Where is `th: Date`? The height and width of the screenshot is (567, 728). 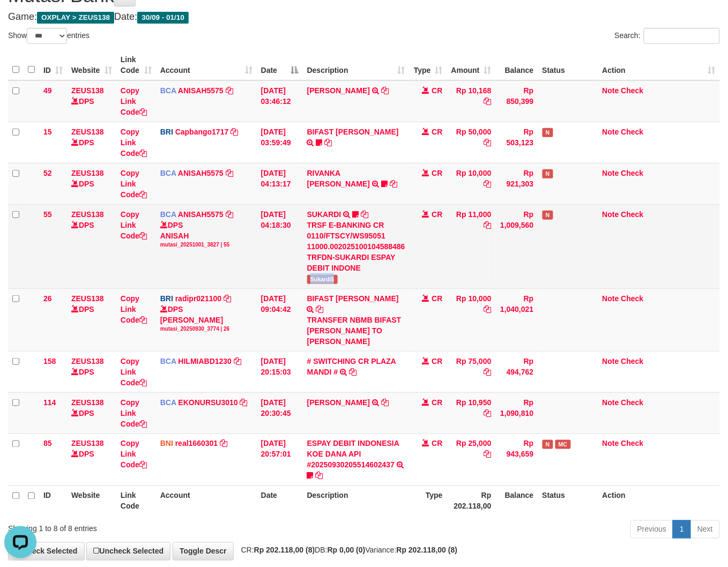 th: Date is located at coordinates (279, 501).